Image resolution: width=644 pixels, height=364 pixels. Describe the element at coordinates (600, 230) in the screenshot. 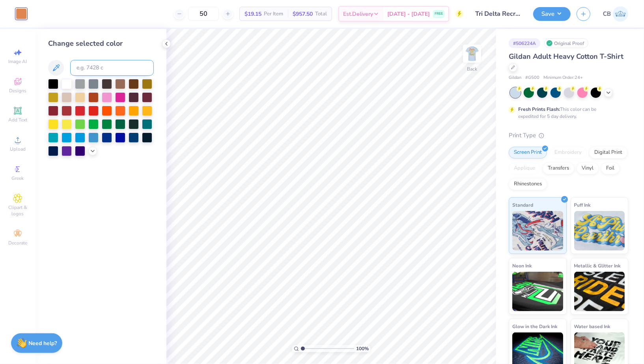

I see `img: Puff Ink` at that location.